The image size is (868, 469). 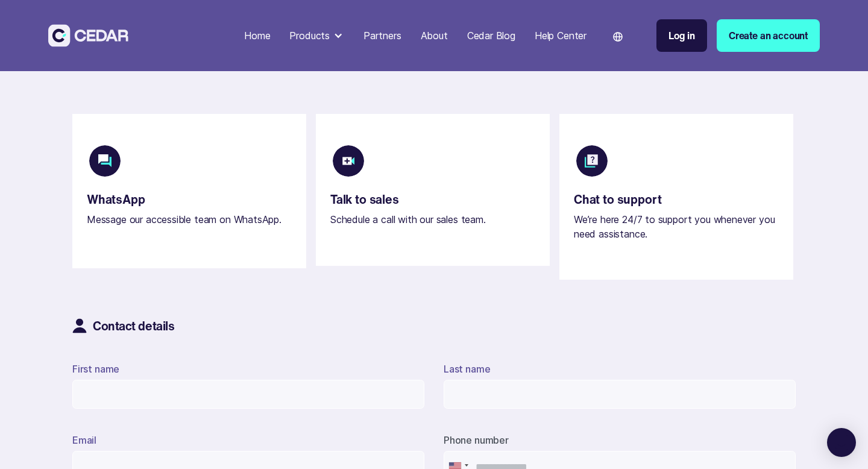 I want to click on a: Home, so click(x=257, y=36).